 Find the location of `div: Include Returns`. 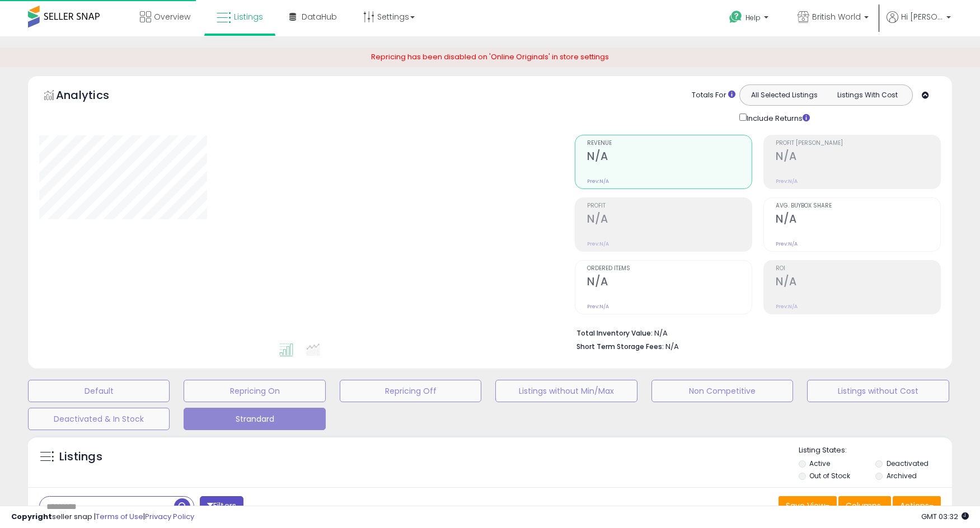

div: Include Returns is located at coordinates (777, 117).